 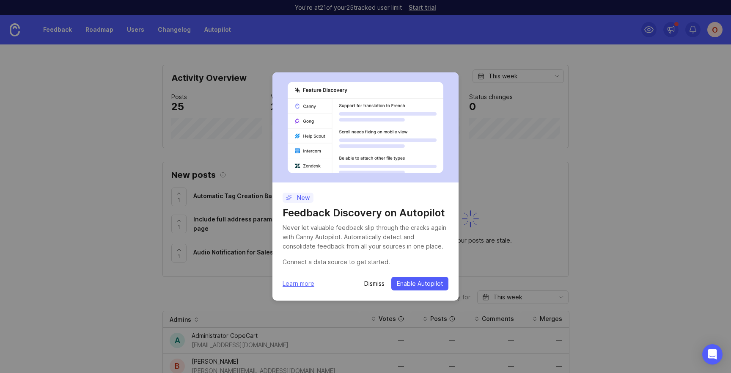 I want to click on button: Dismiss, so click(x=375, y=284).